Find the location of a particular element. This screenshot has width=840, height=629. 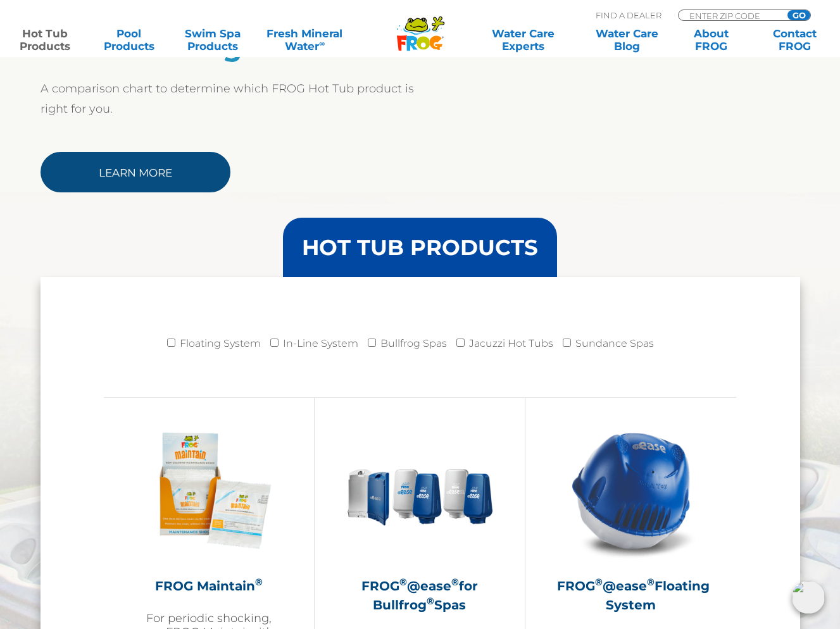

a: Learn More is located at coordinates (135, 172).